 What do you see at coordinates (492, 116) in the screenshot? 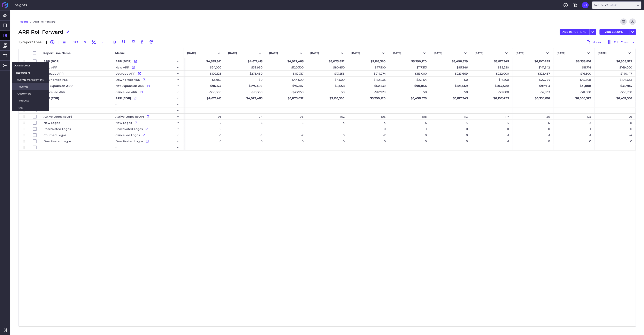
I see `div: 117` at bounding box center [492, 116].